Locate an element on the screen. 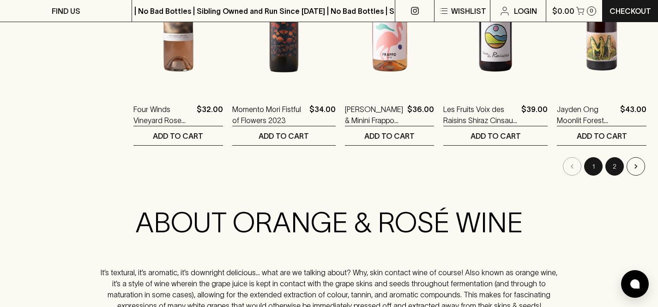 The width and height of the screenshot is (658, 307). p: Wishlist is located at coordinates (469, 11).